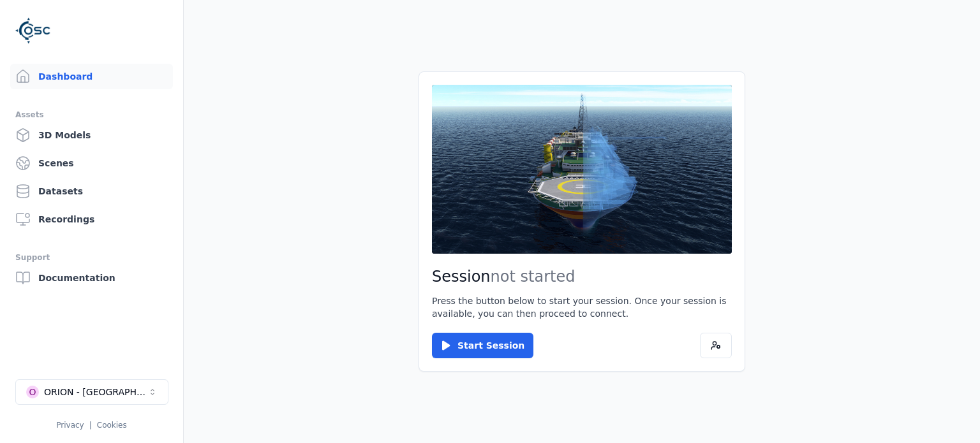 Image resolution: width=980 pixels, height=443 pixels. I want to click on button: Select a workspace, so click(91, 392).